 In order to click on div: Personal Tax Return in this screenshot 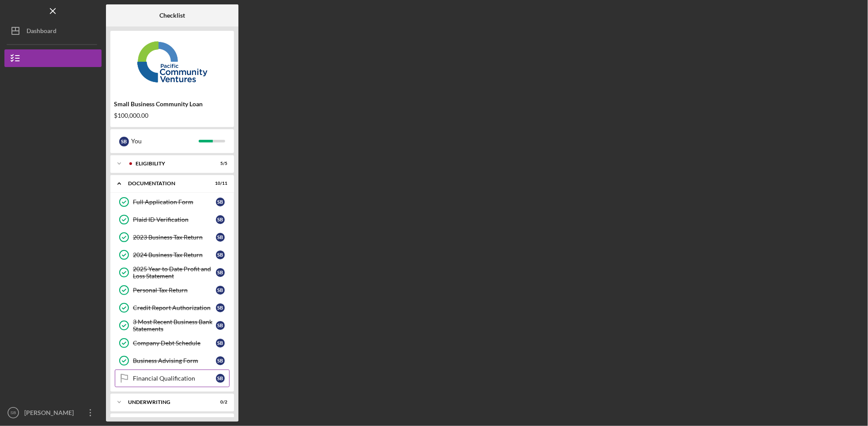, I will do `click(174, 290)`.